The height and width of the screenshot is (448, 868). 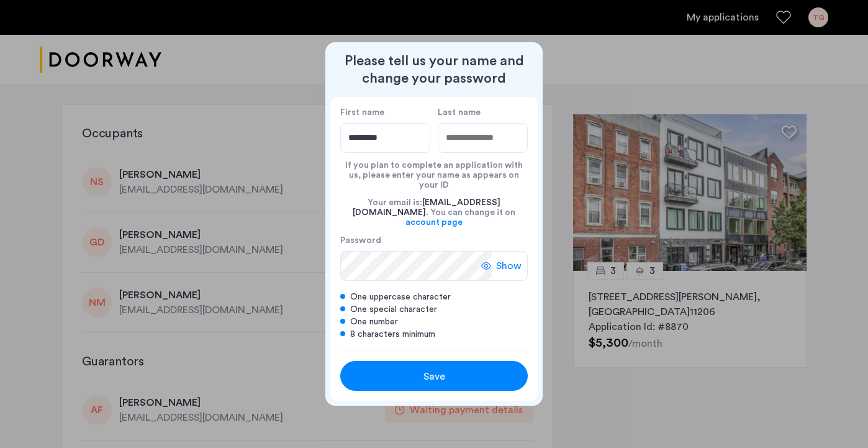 I want to click on span: Save, so click(x=434, y=377).